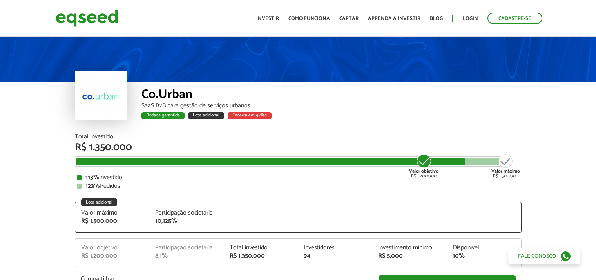 This screenshot has width=596, height=280. What do you see at coordinates (332, 95) in the screenshot?
I see `div: Co.Urban` at bounding box center [332, 95].